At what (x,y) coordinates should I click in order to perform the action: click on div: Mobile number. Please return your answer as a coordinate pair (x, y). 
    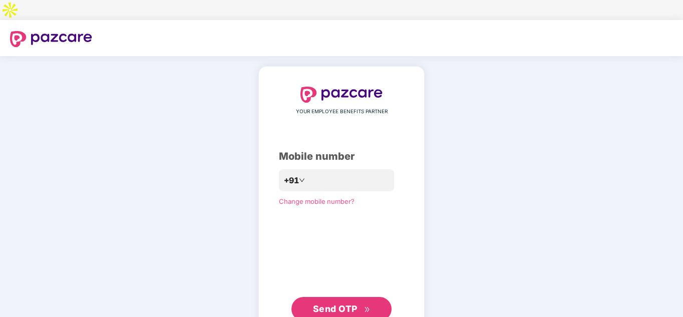
    Looking at the image, I should click on (341, 156).